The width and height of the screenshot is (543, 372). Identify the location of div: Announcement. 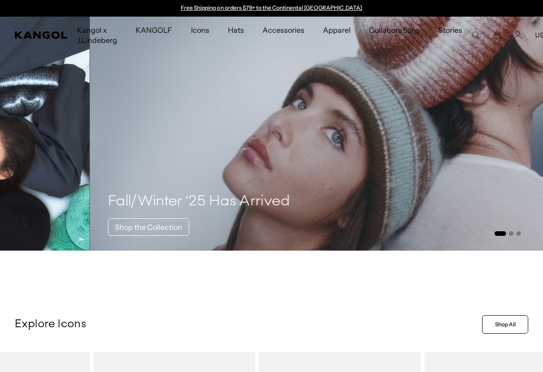
(272, 8).